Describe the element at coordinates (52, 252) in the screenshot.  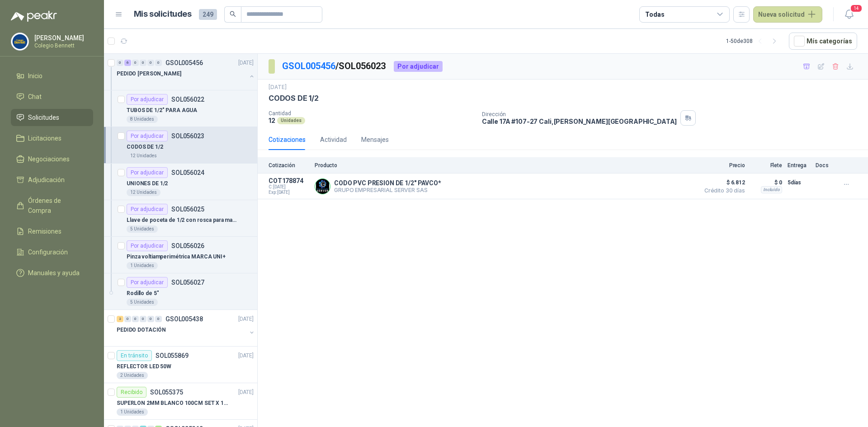
I see `a: Configuración` at that location.